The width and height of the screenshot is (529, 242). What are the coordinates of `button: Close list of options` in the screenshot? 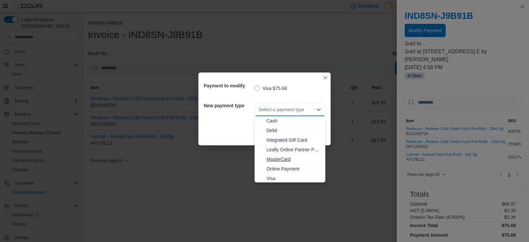 It's located at (319, 110).